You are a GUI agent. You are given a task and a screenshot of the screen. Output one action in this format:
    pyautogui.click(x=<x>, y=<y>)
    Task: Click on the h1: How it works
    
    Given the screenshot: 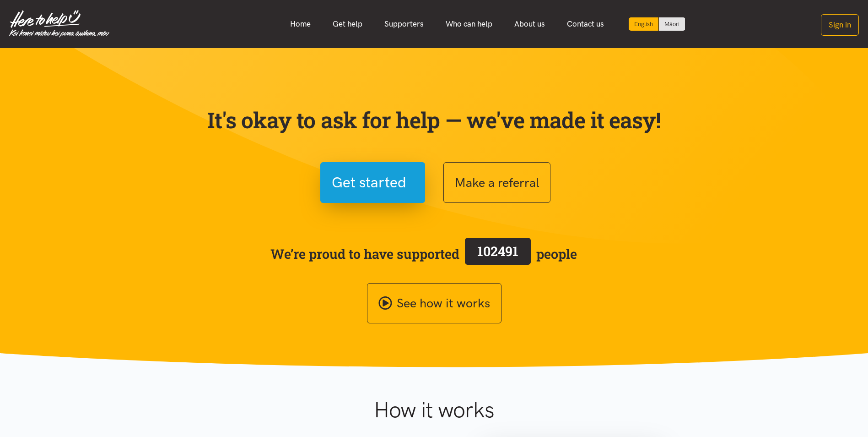 What is the action you would take?
    pyautogui.click(x=434, y=410)
    